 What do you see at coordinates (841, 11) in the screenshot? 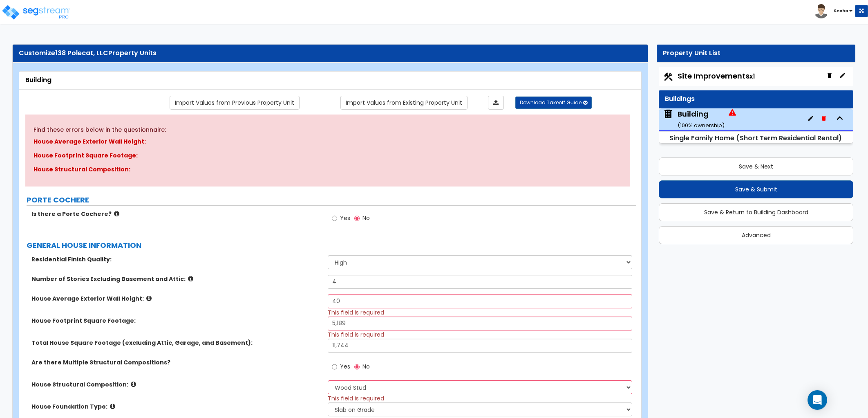
I see `b: Sneha` at bounding box center [841, 11].